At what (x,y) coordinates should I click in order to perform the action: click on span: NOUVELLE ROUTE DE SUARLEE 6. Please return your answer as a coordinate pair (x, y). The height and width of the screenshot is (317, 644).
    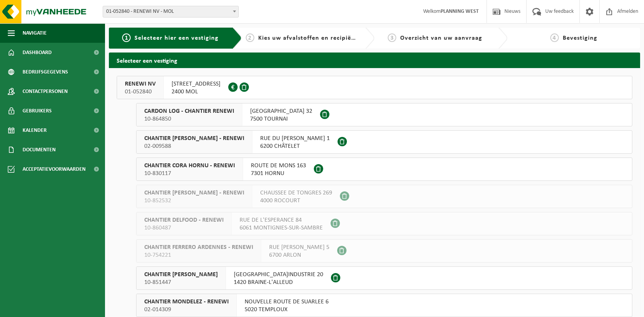
    Looking at the image, I should click on (286, 302).